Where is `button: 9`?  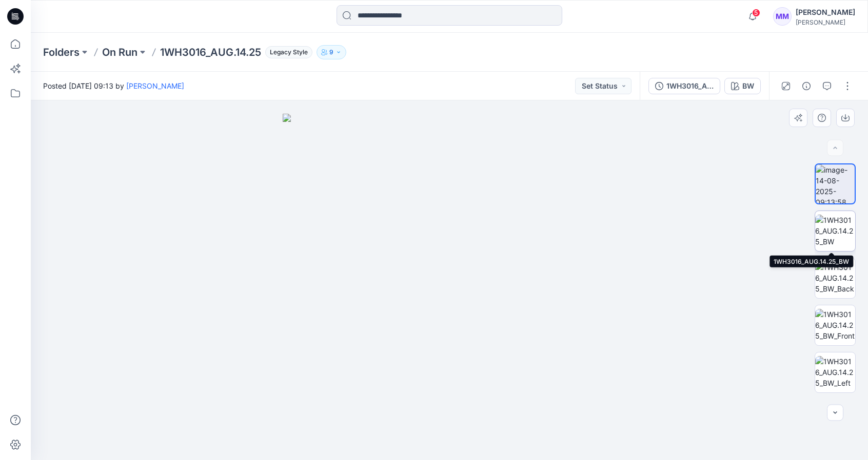 button: 9 is located at coordinates (332, 52).